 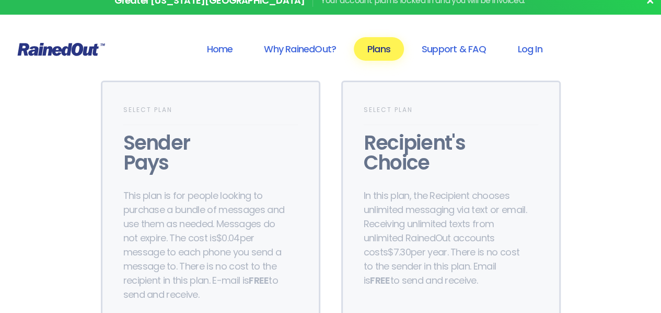 I want to click on a: Log In, so click(x=529, y=49).